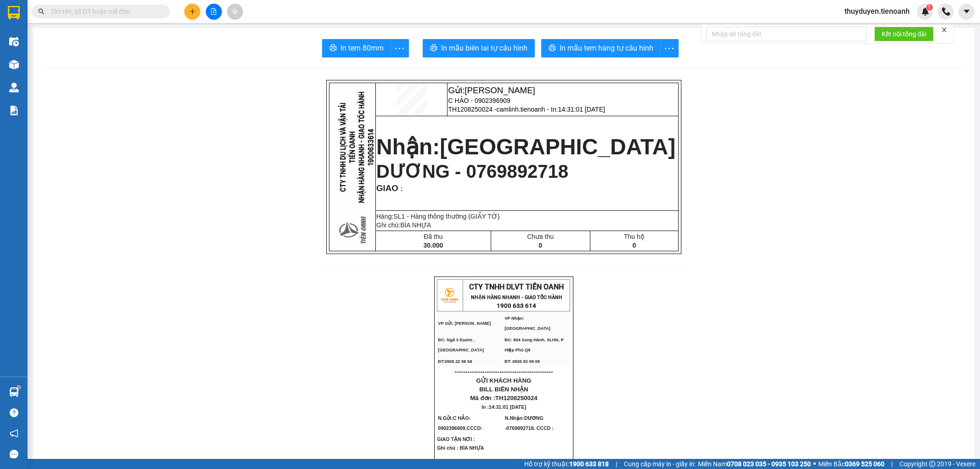 The image size is (980, 469). I want to click on button: printerIn mẫu tem hàng tự cấu hình, so click(601, 48).